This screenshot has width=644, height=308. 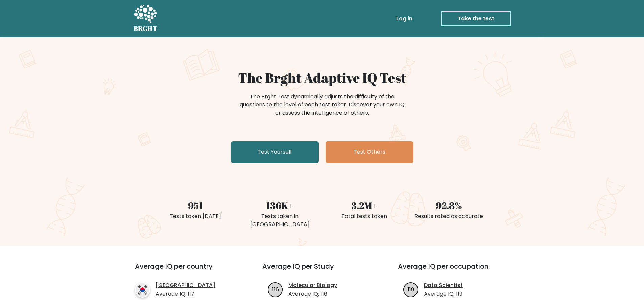 What do you see at coordinates (280, 205) in the screenshot?
I see `div: 136K+` at bounding box center [280, 205].